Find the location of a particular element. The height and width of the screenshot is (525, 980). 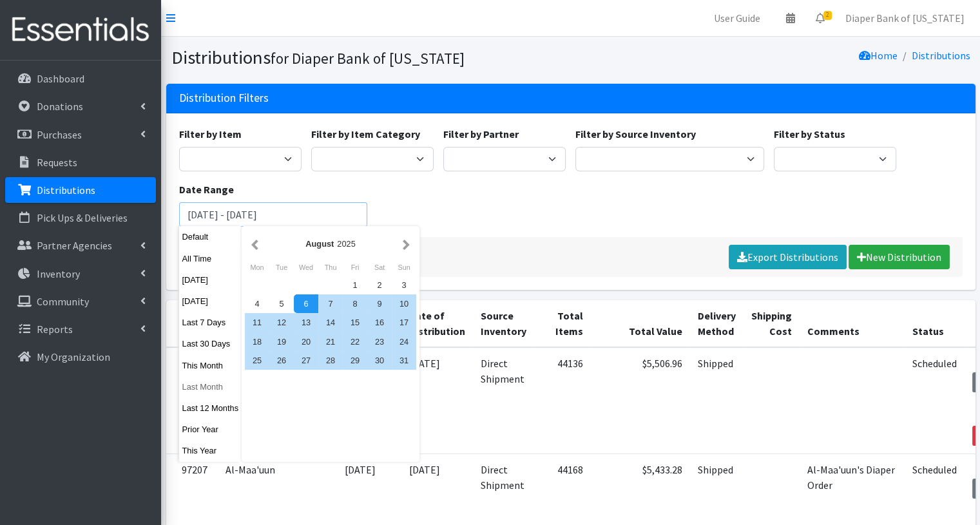

p: Donations is located at coordinates (60, 107).